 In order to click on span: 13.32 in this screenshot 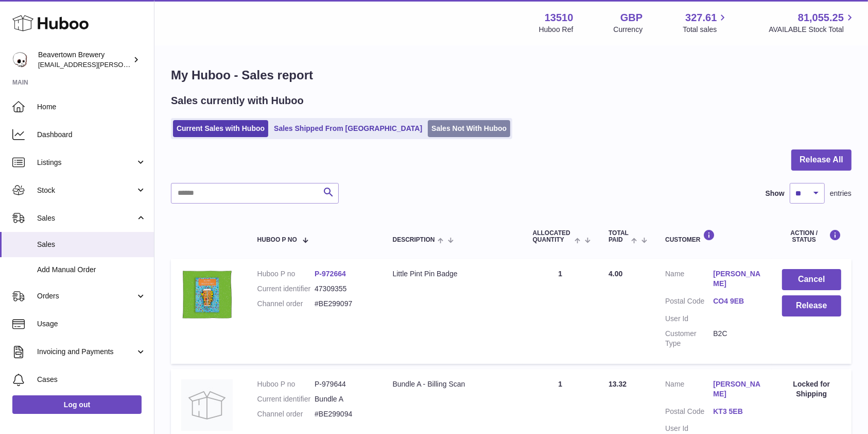, I will do `click(617, 384)`.